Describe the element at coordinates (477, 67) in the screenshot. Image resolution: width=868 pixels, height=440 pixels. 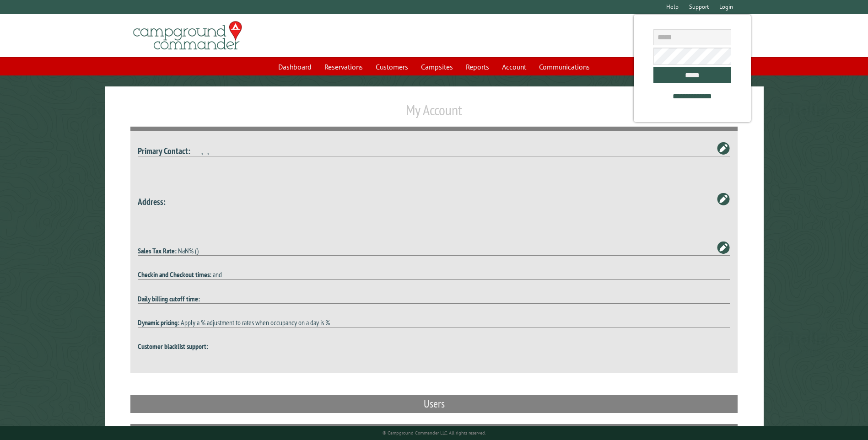
I see `a: Reports` at that location.